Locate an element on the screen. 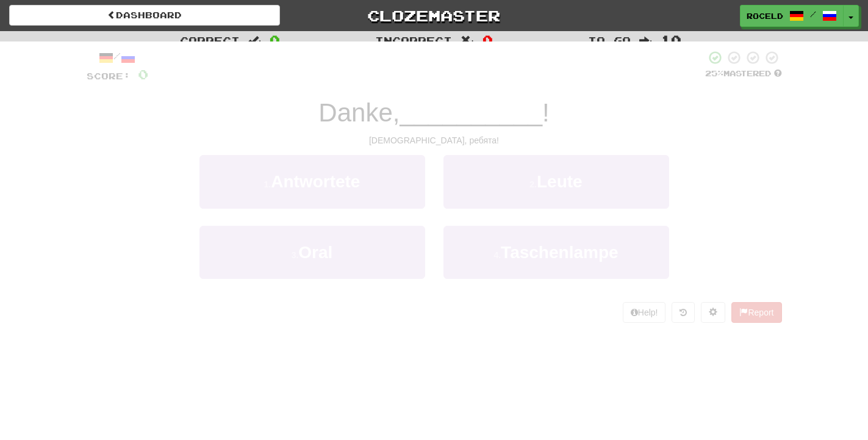 The height and width of the screenshot is (440, 868). a: Clozemaster is located at coordinates (434, 15).